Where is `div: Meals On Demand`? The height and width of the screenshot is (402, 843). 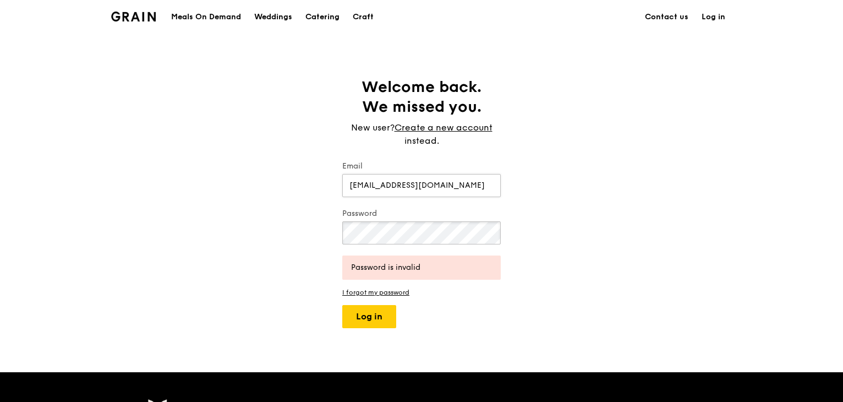
div: Meals On Demand is located at coordinates (206, 17).